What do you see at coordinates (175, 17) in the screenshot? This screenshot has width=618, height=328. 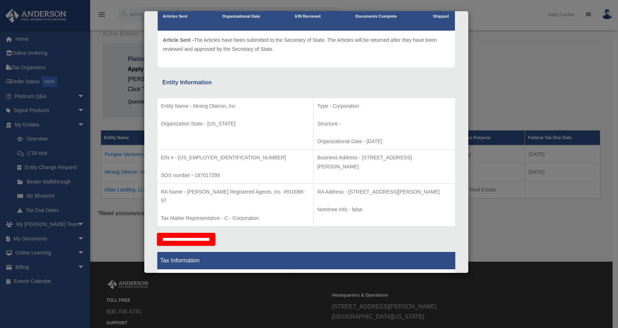 I see `p: Articles Sent` at bounding box center [175, 17].